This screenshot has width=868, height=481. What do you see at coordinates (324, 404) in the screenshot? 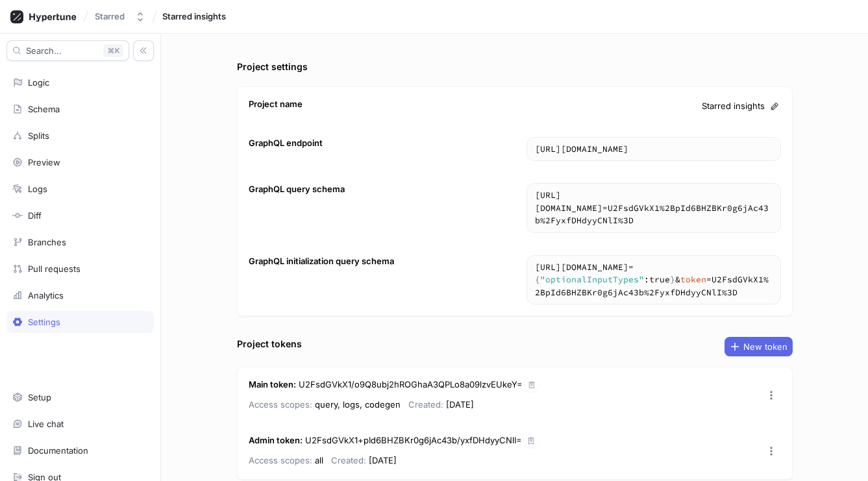
I see `p: query, logs, codegen` at bounding box center [324, 404].